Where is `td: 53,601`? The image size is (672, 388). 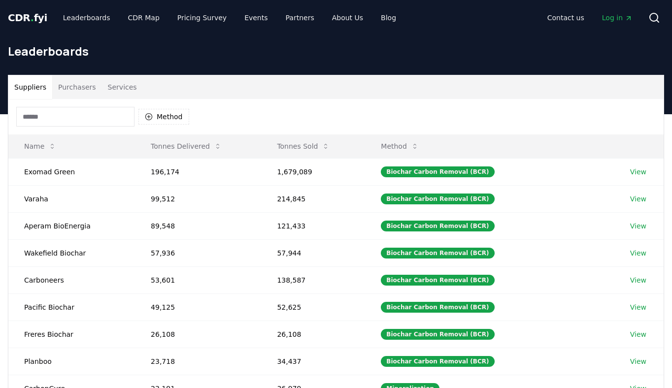 td: 53,601 is located at coordinates (198, 280).